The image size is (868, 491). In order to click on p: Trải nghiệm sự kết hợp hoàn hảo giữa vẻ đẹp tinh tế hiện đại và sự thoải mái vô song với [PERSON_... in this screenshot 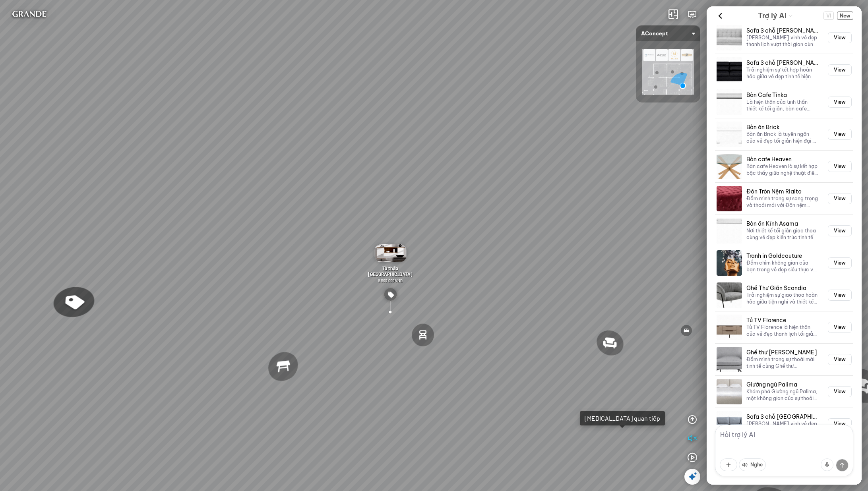, I will do `click(782, 73)`.